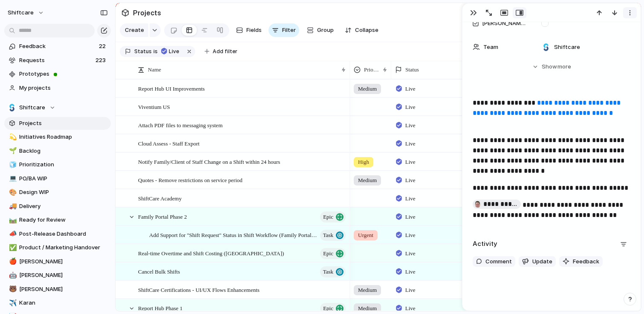  What do you see at coordinates (20, 13) in the screenshot?
I see `span: shiftcare` at bounding box center [20, 13].